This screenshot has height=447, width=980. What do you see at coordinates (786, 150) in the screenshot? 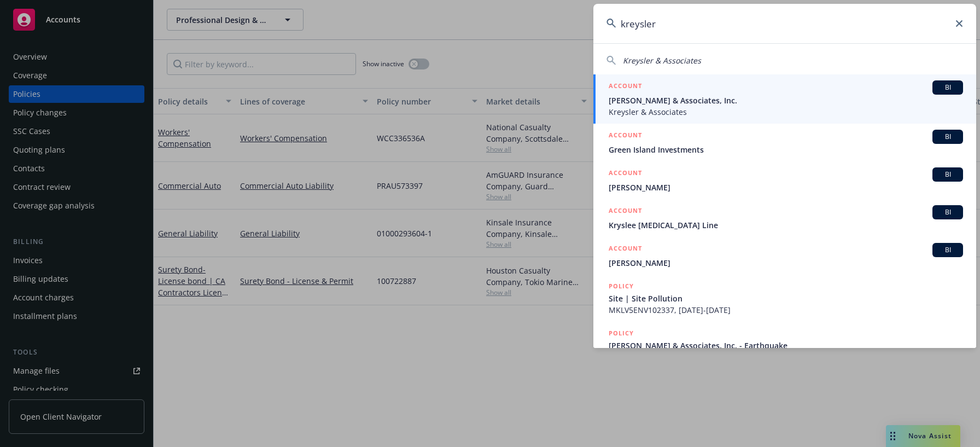
I see `span: Green Island Investments` at bounding box center [786, 150].